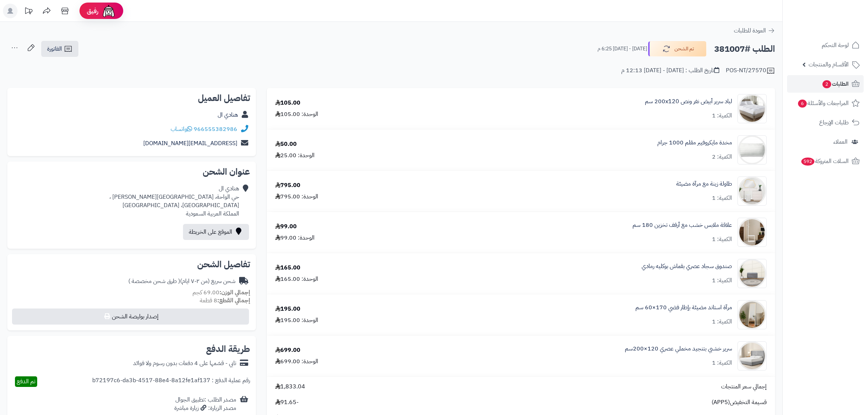 This screenshot has height=415, width=868. I want to click on span: العملاء, so click(841, 142).